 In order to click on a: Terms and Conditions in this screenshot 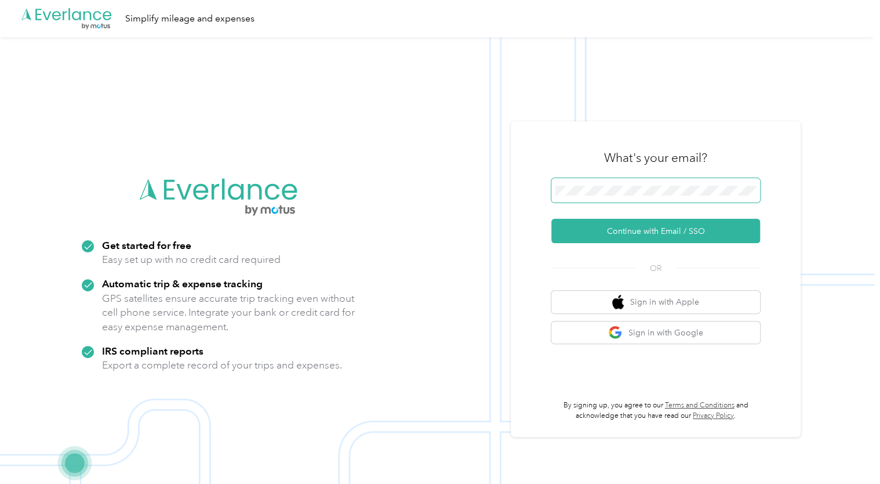, I will do `click(700, 405)`.